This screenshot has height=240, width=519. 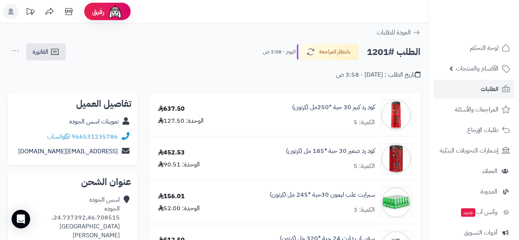 I want to click on div: 452.53, so click(x=171, y=152).